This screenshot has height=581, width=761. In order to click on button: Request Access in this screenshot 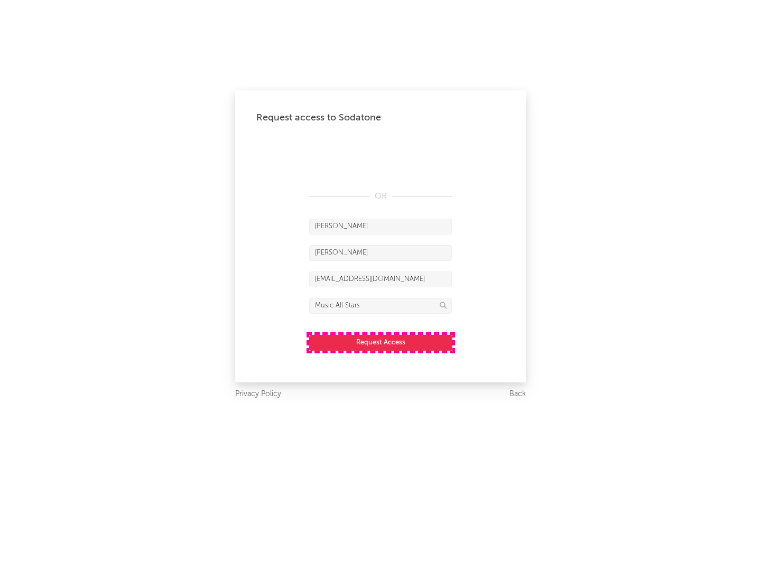, I will do `click(380, 343)`.